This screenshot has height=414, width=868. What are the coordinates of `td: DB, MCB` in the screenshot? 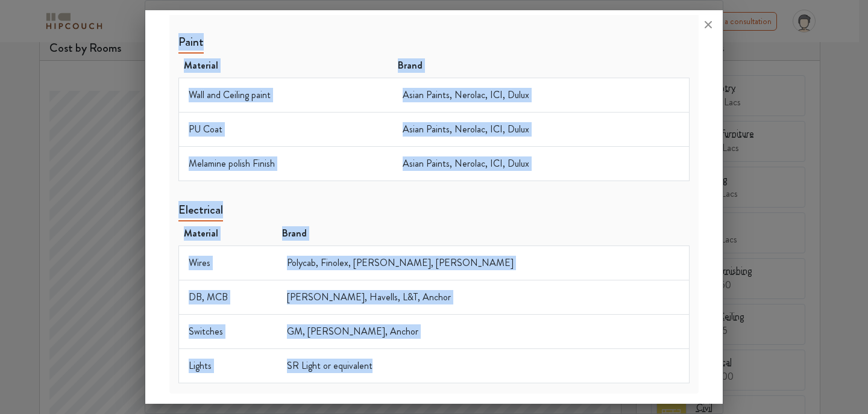 It's located at (228, 297).